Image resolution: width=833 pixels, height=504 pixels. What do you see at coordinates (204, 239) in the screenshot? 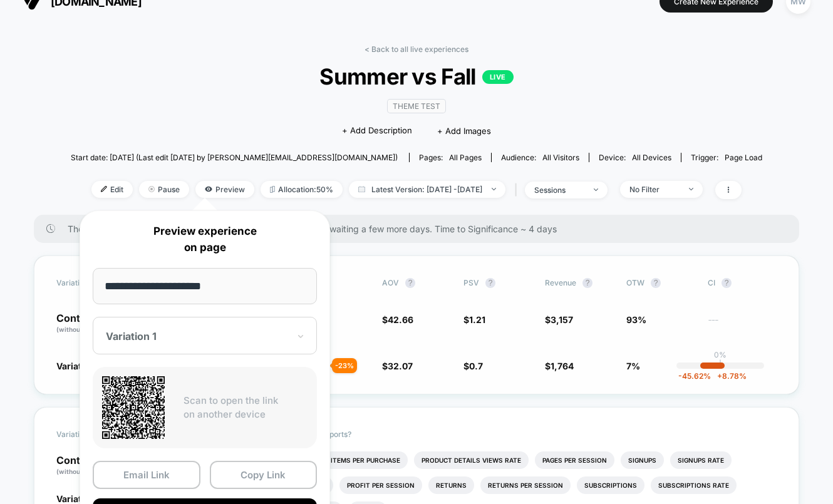
I see `p: Preview experience on page` at bounding box center [204, 239].